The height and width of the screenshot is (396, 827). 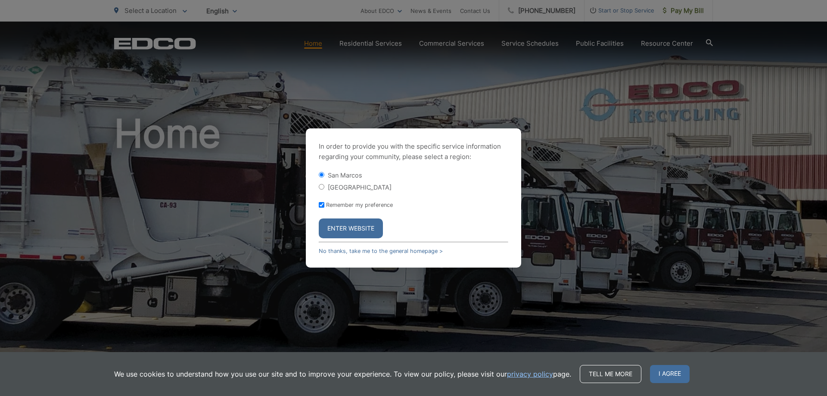 What do you see at coordinates (381, 251) in the screenshot?
I see `a: No thanks, take me to the general homepage >` at bounding box center [381, 251].